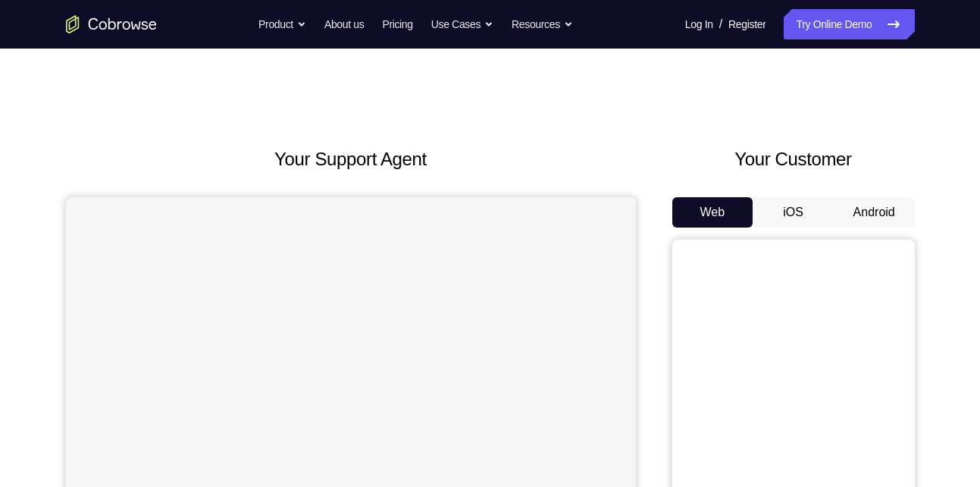 Image resolution: width=980 pixels, height=487 pixels. Describe the element at coordinates (793, 159) in the screenshot. I see `h2: Your Customer` at that location.